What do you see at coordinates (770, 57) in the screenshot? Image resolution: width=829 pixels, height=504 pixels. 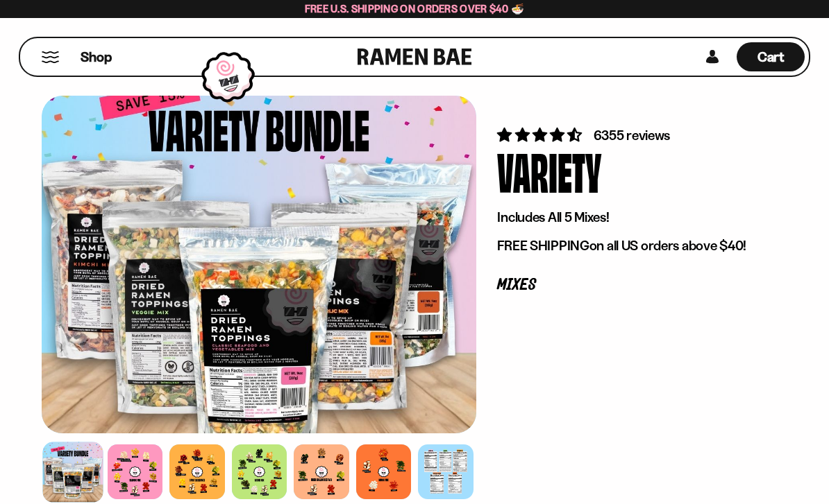 I see `span: Cart` at bounding box center [770, 57].